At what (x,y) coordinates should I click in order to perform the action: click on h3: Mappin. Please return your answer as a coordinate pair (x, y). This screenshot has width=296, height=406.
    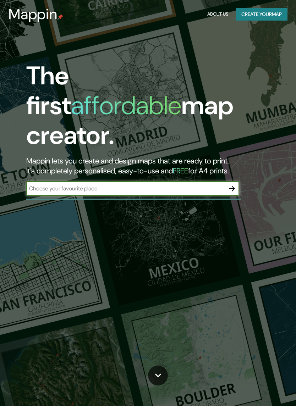
    Looking at the image, I should click on (33, 14).